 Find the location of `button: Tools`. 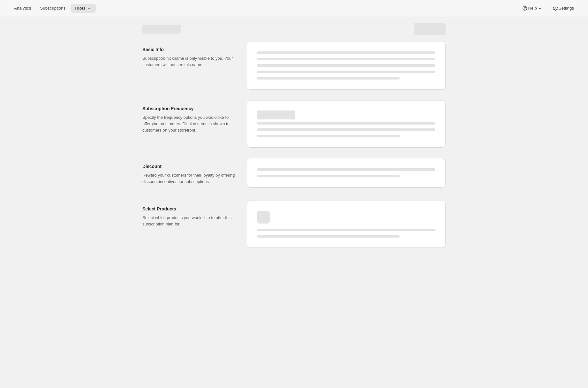

button: Tools is located at coordinates (83, 8).